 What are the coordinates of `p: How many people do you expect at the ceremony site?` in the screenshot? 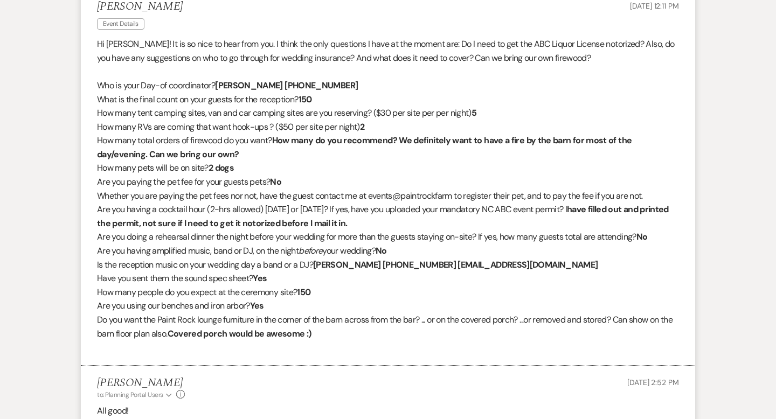 It's located at (388, 293).